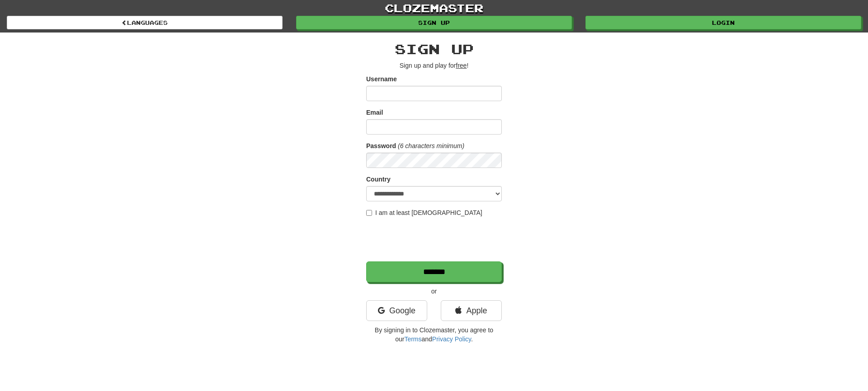 This screenshot has height=391, width=868. I want to click on h2: Sign up, so click(434, 49).